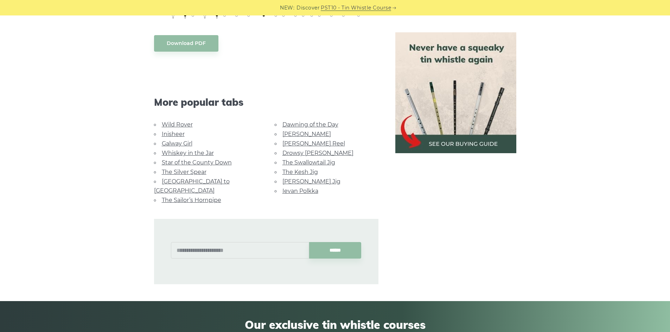 The image size is (670, 332). Describe the element at coordinates (310, 124) in the screenshot. I see `a: Dawning of the Day` at that location.